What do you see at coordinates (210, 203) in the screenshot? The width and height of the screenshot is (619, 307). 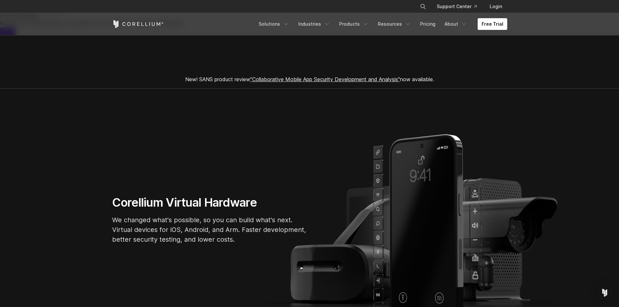 I see `h1: Corellium Virtual Hardware` at bounding box center [210, 203].